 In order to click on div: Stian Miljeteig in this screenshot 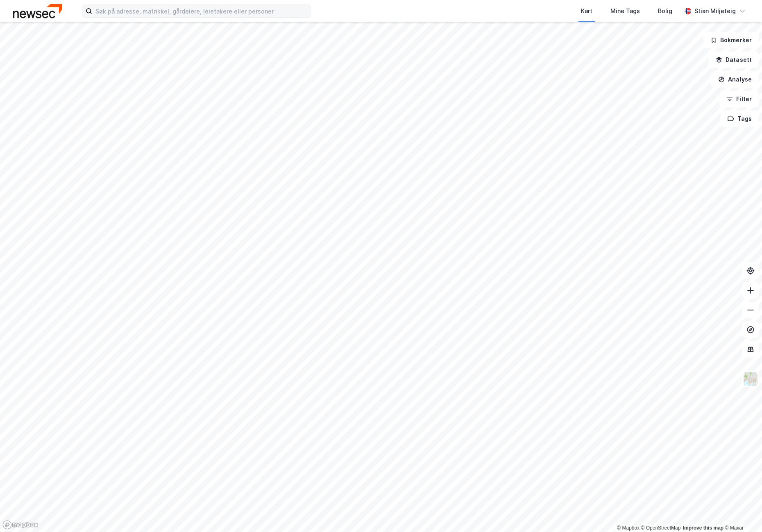, I will do `click(715, 11)`.